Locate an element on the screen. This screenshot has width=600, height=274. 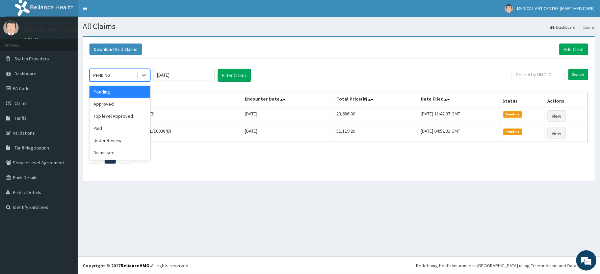
li: Claims is located at coordinates (586, 27).